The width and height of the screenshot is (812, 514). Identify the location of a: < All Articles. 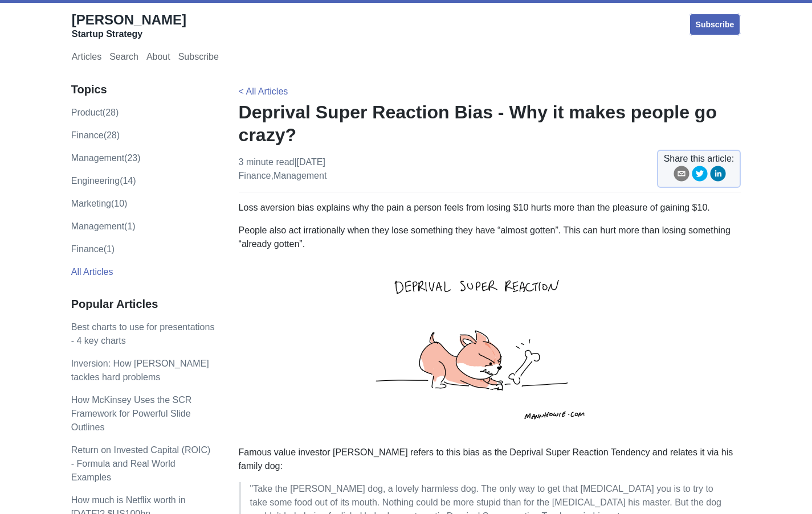
(264, 91).